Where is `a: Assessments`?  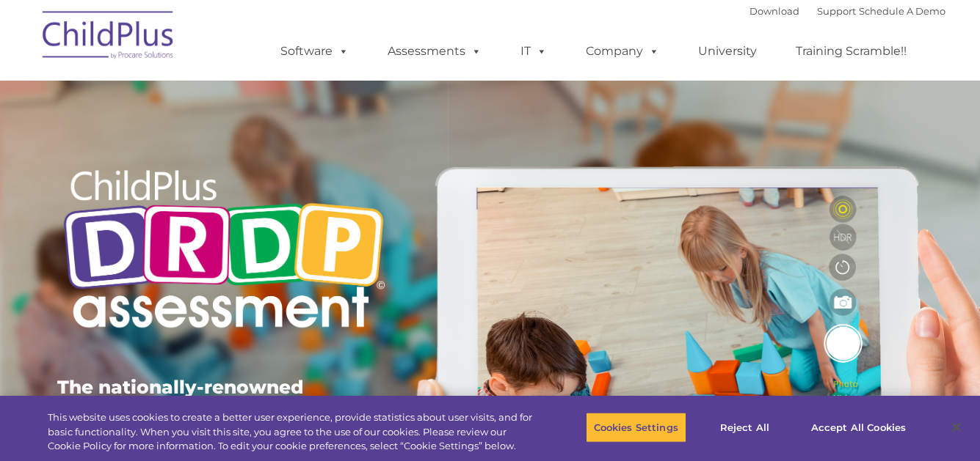
a: Assessments is located at coordinates (435, 51).